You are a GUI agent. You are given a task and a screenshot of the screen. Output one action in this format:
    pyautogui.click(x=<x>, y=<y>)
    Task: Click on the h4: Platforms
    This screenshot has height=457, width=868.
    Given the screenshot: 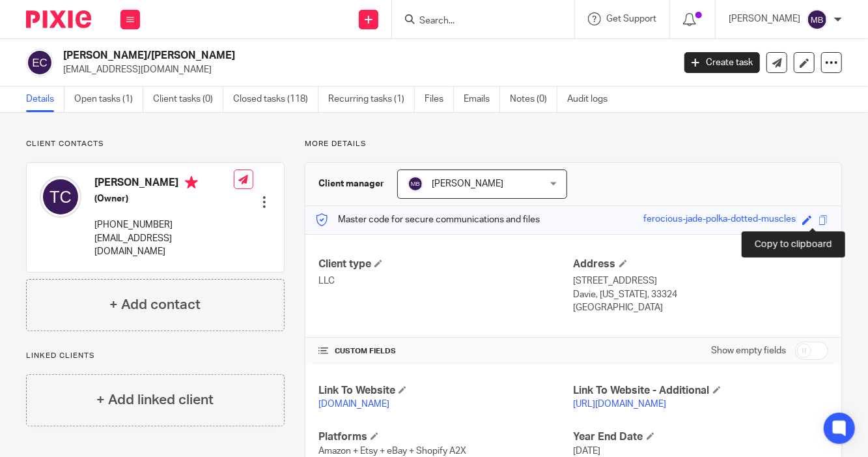 What is the action you would take?
    pyautogui.click(x=445, y=436)
    